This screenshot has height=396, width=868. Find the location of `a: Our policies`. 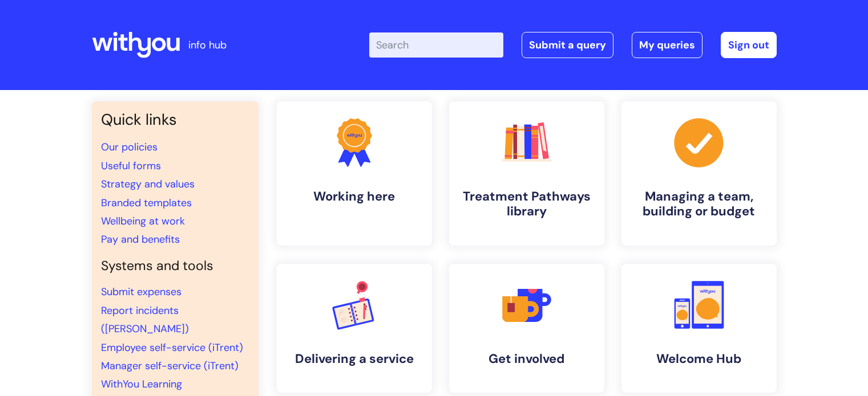

a: Our policies is located at coordinates (129, 147).